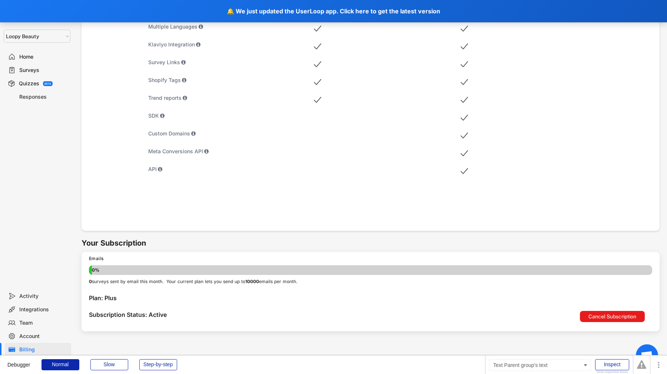  I want to click on div: Text Parent group's text, so click(540, 365).